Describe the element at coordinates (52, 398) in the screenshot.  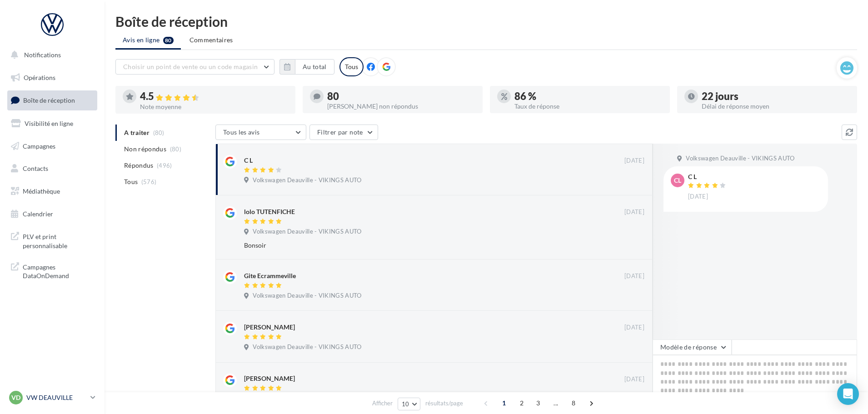
I see `a: VD VW DEAUVILLE` at that location.